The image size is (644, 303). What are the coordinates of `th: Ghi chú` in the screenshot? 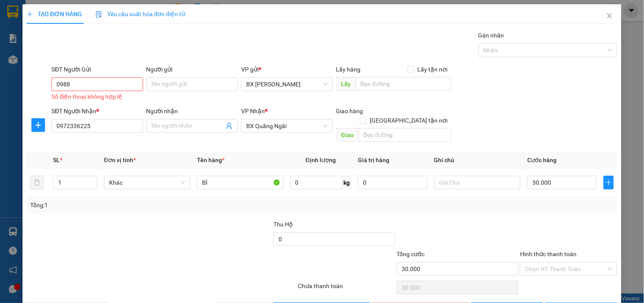 It's located at (477, 160).